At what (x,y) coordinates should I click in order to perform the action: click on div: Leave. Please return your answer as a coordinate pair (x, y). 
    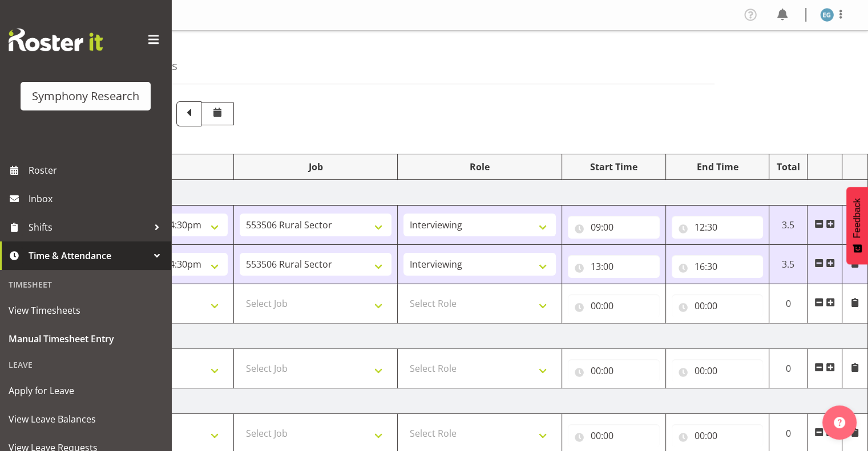
    Looking at the image, I should click on (85, 365).